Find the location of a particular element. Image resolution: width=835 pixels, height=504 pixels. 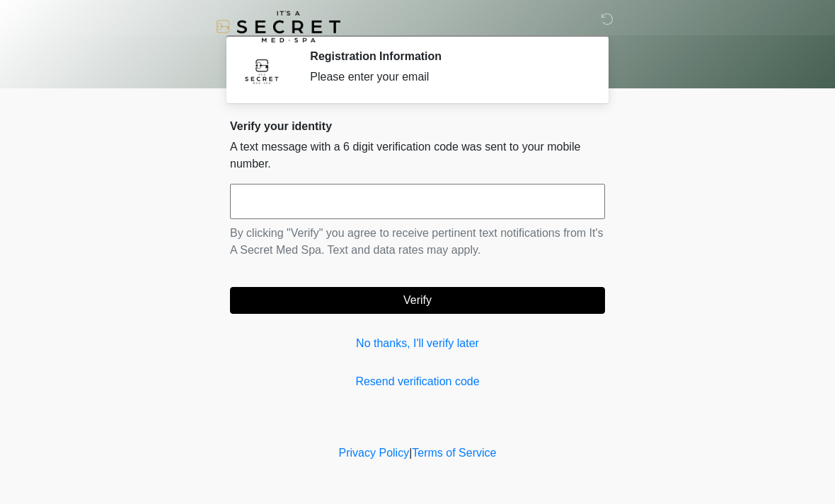

a: No thanks, I'll verify later is located at coordinates (417, 344).